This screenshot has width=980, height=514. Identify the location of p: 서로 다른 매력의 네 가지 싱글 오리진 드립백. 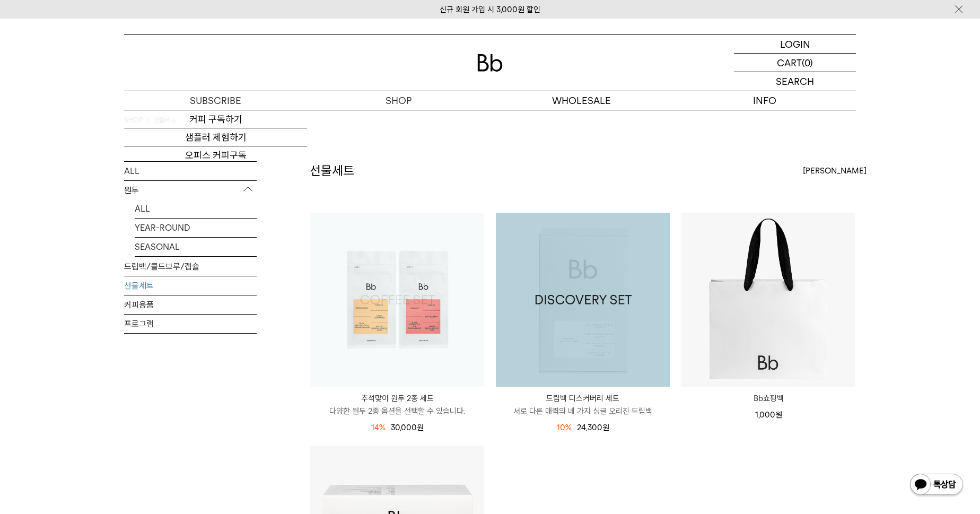
(583, 411).